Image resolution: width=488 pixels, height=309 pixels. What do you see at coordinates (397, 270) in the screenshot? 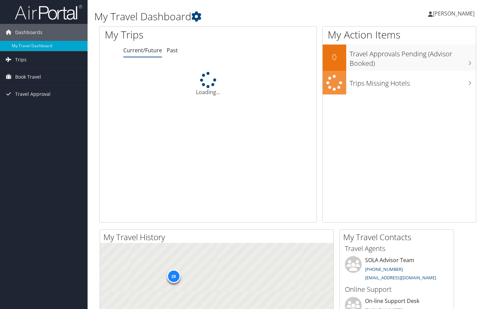
I see `li: SOLA Advisor Team` at bounding box center [397, 270].